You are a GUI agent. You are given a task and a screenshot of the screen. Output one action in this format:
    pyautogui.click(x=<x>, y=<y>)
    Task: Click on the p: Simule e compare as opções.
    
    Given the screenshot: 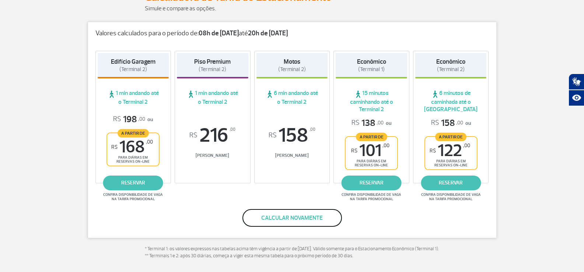 What is the action you would take?
    pyautogui.click(x=292, y=8)
    